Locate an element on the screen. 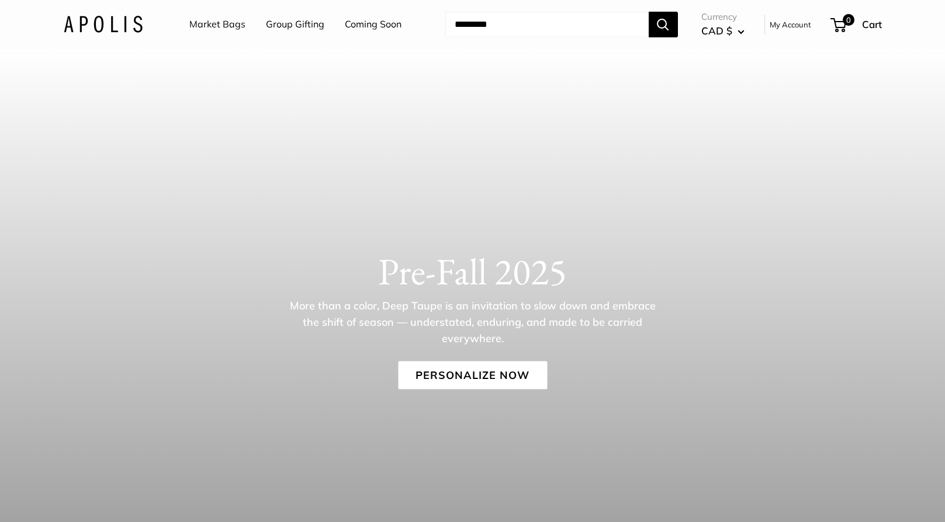 This screenshot has height=522, width=945. span: 0 is located at coordinates (848, 20).